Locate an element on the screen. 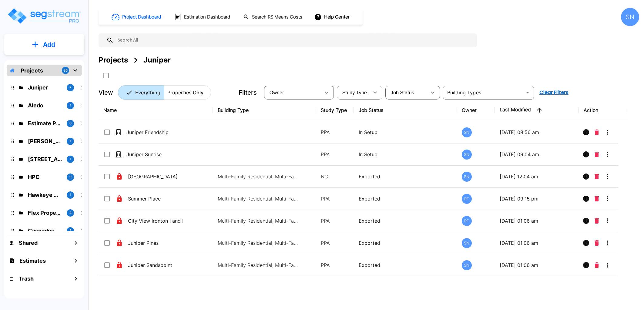  th: Owner is located at coordinates (476, 110).